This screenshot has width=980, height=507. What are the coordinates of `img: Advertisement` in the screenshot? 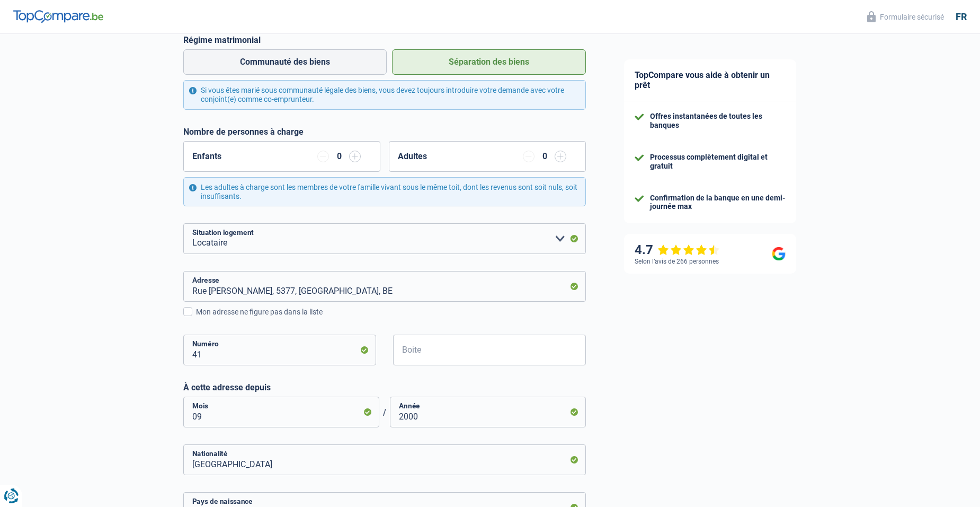 It's located at (3, 316).